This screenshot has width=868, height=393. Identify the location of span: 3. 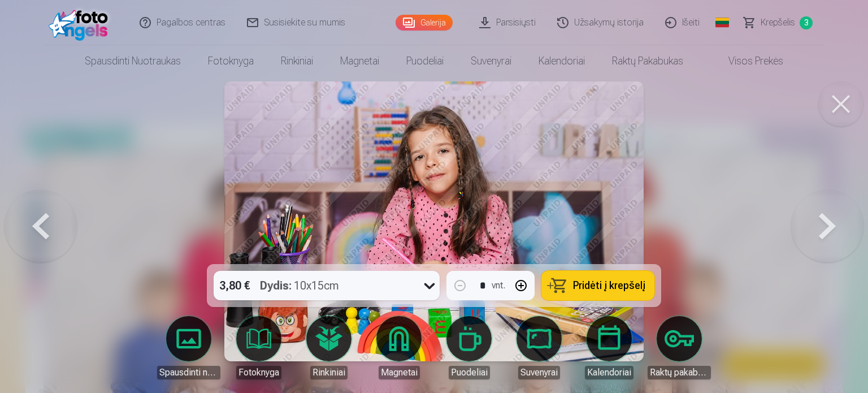
(806, 23).